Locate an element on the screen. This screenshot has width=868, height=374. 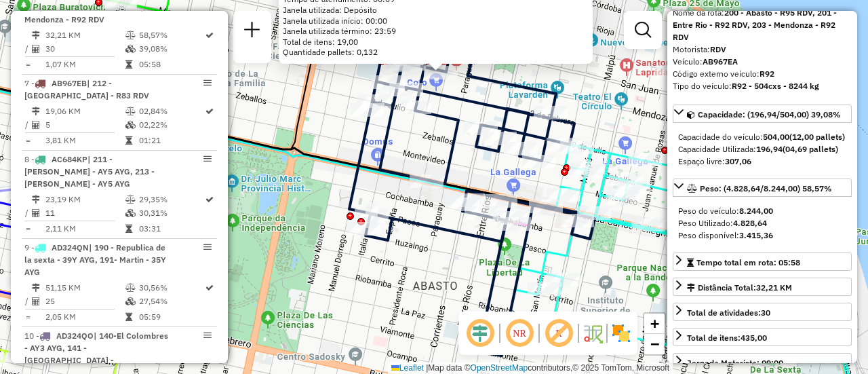
div: Distância Total: is located at coordinates (739, 288).